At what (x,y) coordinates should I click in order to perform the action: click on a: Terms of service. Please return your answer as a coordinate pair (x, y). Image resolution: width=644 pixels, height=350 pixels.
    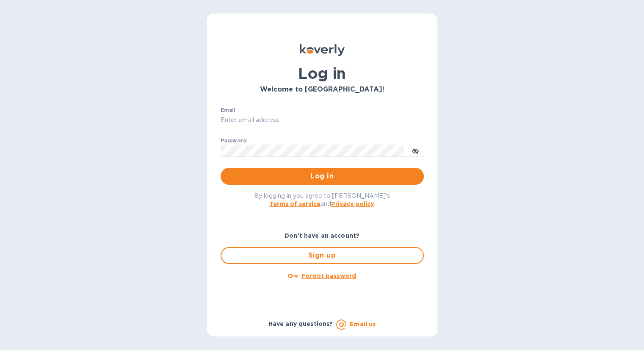
    Looking at the image, I should click on (294, 204).